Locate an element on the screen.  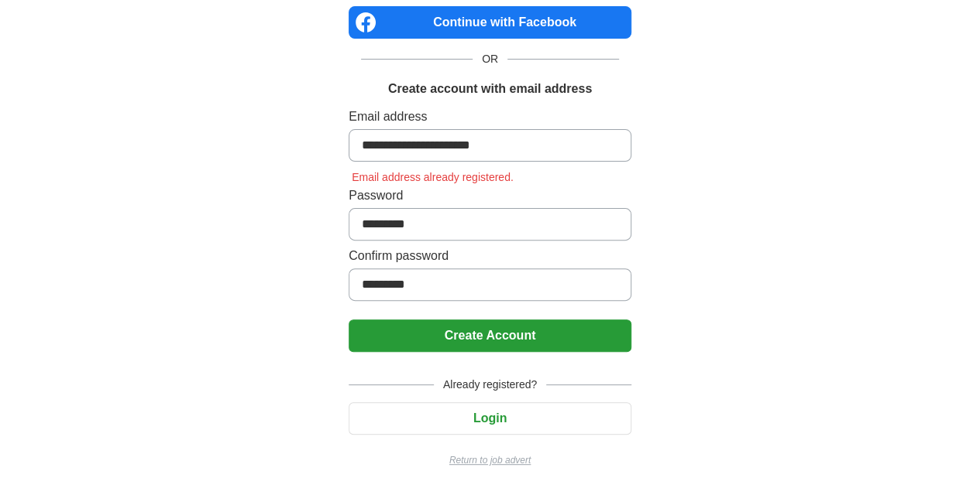
label: Confirm password is located at coordinates (489, 256).